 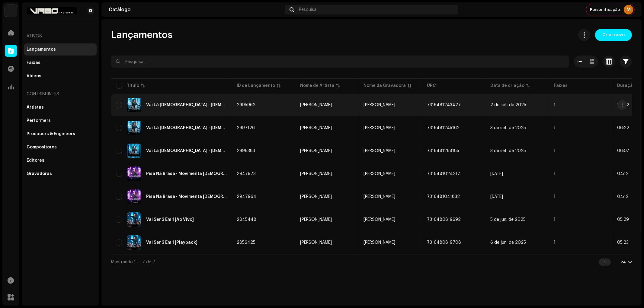 I want to click on span: 7316481245162, so click(x=443, y=128).